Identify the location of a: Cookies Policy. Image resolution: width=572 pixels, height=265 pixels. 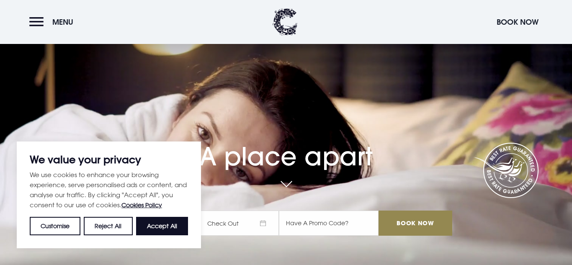
(142, 205).